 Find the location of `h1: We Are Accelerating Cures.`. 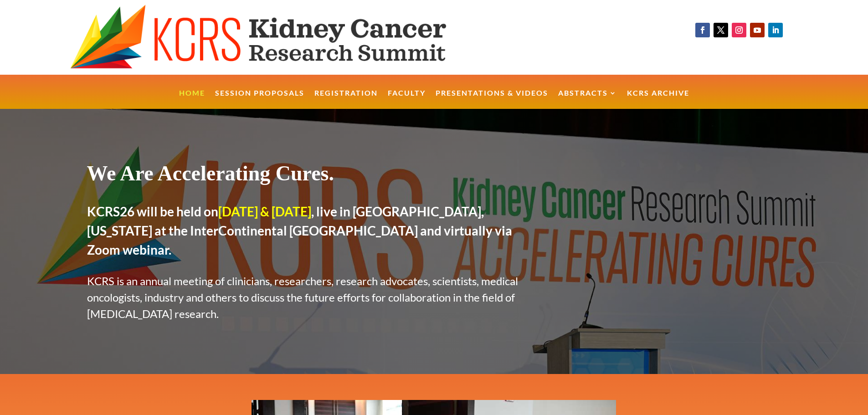

h1: We Are Accelerating Cures. is located at coordinates (312, 176).